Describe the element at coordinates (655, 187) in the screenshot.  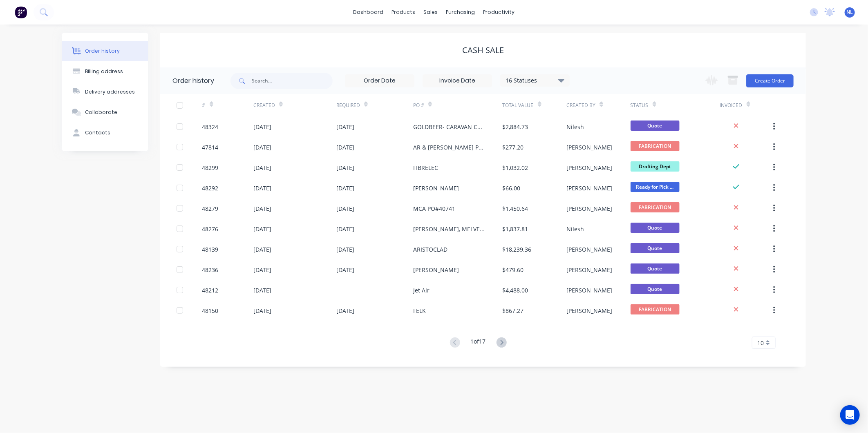
I see `span: Ready for Pick ...` at that location.